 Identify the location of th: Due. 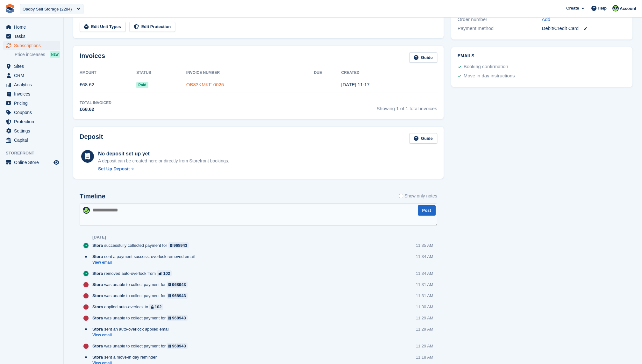
(328, 73).